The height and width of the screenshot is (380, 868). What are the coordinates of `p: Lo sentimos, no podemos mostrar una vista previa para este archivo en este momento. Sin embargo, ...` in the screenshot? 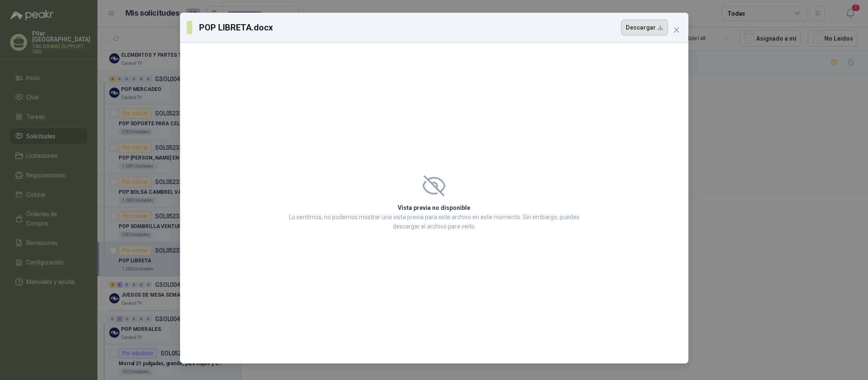 It's located at (434, 222).